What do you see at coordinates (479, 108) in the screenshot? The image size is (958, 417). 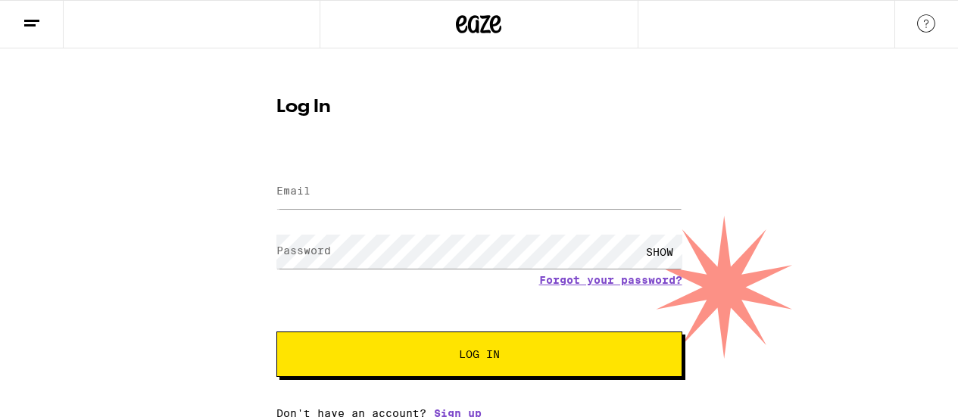 I see `h1: Log In` at bounding box center [479, 108].